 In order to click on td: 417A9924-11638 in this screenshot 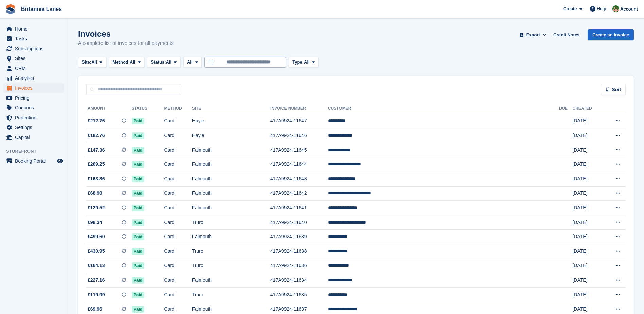, I will do `click(299, 251)`.